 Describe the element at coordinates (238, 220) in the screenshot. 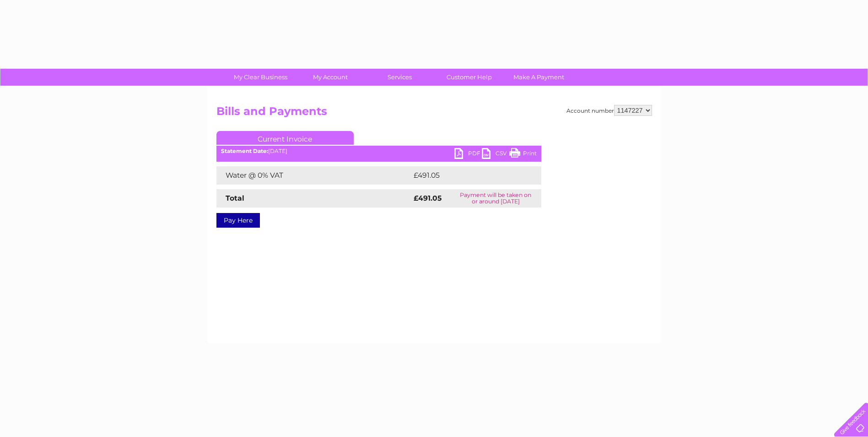

I see `a: Pay Here` at that location.